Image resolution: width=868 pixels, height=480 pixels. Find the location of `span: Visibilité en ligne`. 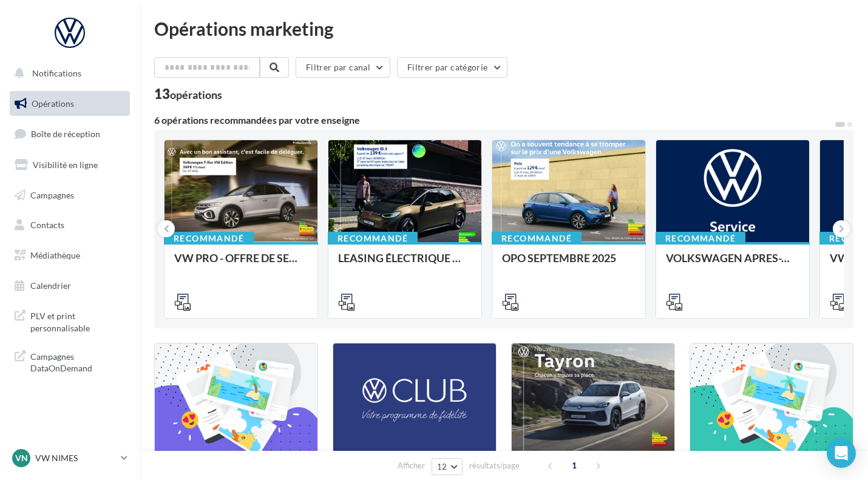

span: Visibilité en ligne is located at coordinates (65, 164).